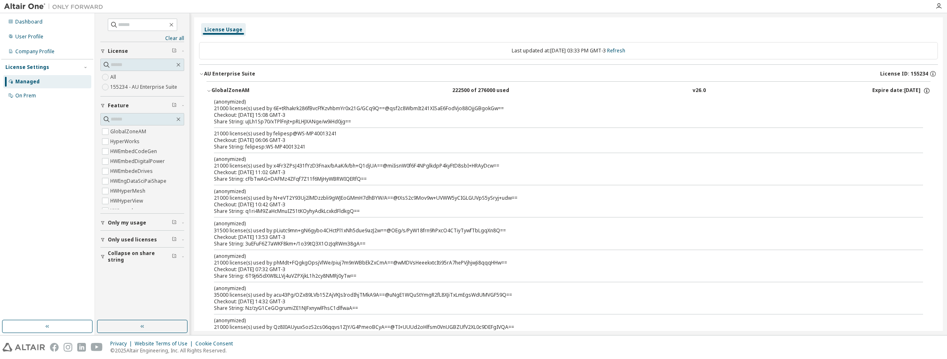  Describe the element at coordinates (29, 22) in the screenshot. I see `div: Dashboard` at that location.